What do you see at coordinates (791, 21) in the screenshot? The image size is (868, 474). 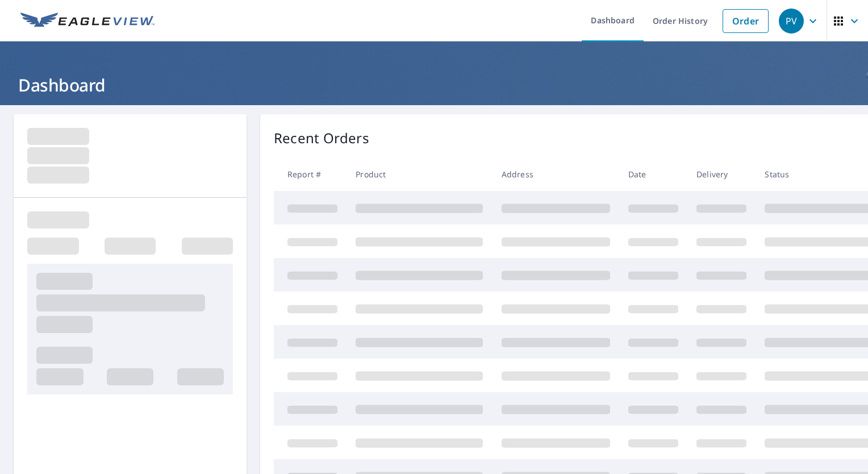 I see `div: PV` at bounding box center [791, 21].